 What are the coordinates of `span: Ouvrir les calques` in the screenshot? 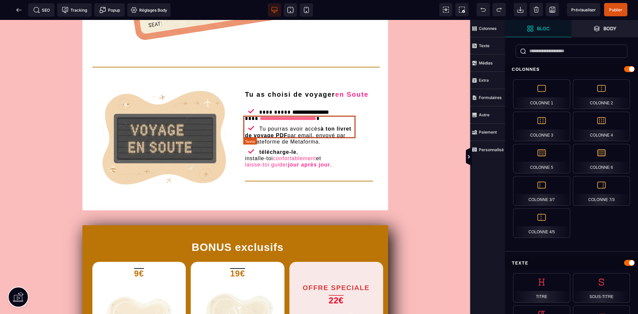 It's located at (605, 29).